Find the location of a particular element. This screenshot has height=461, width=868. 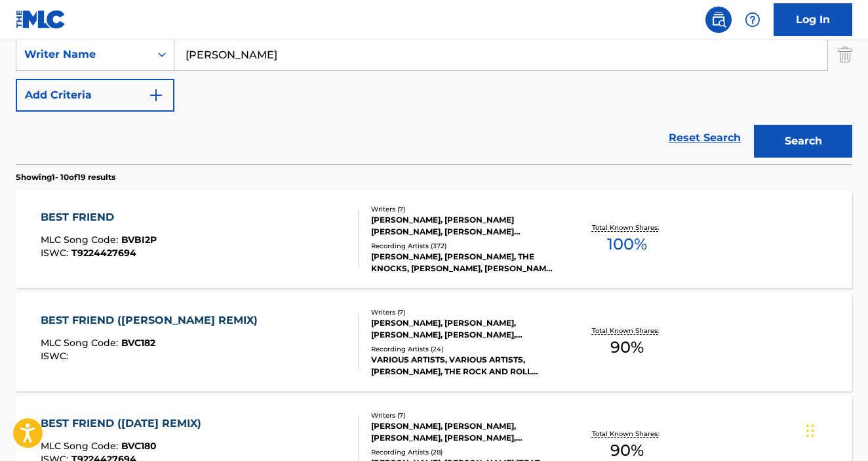

span: 90 % is located at coordinates (627, 348).